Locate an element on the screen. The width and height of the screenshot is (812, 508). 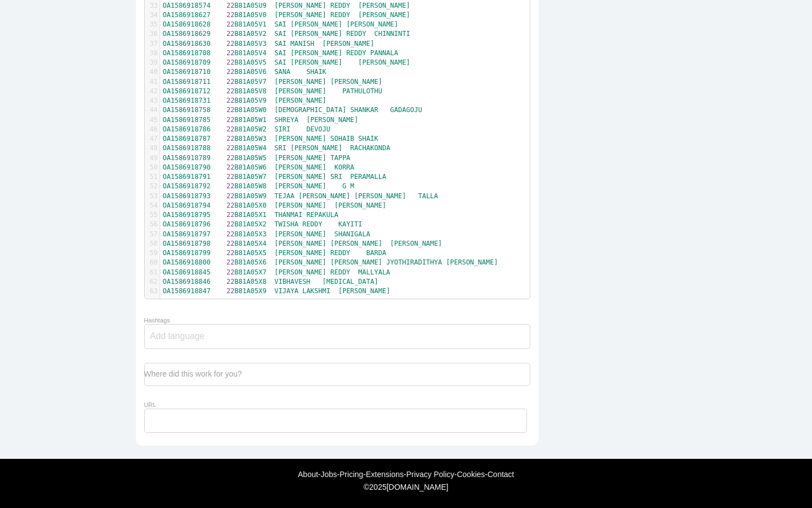
div: 58 is located at coordinates (152, 243).